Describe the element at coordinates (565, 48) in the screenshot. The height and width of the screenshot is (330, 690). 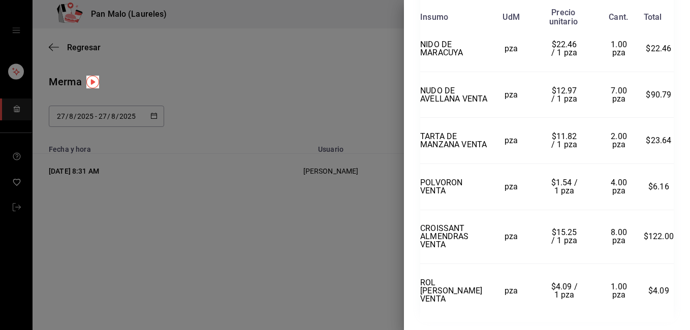
I see `span: $22.46 / 1 pza` at that location.